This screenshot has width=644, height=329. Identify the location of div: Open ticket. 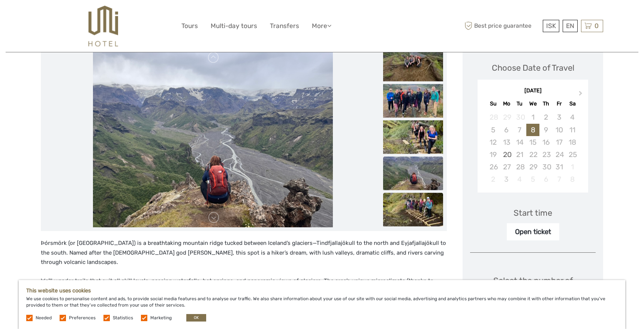
(533, 232).